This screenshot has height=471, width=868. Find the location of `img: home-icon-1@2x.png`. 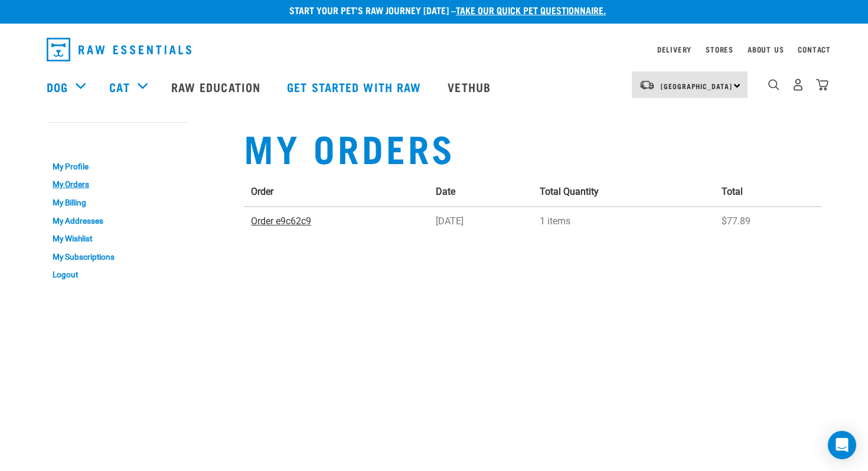

img: home-icon-1@2x.png is located at coordinates (773, 84).